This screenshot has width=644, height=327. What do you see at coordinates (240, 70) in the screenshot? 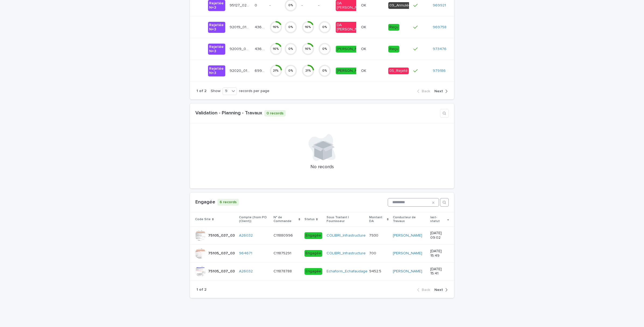
I see `p: 92020_019_16` at bounding box center [240, 70].